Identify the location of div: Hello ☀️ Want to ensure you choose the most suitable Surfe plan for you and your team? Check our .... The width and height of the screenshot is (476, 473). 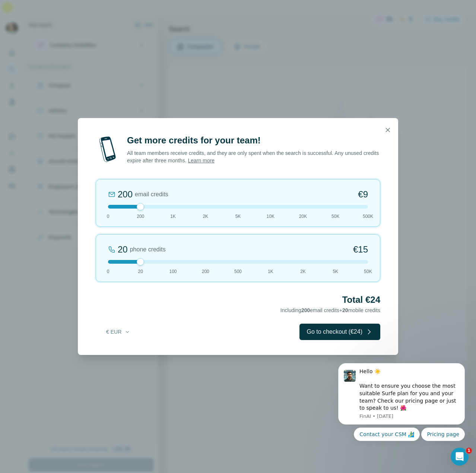
(82, 33).